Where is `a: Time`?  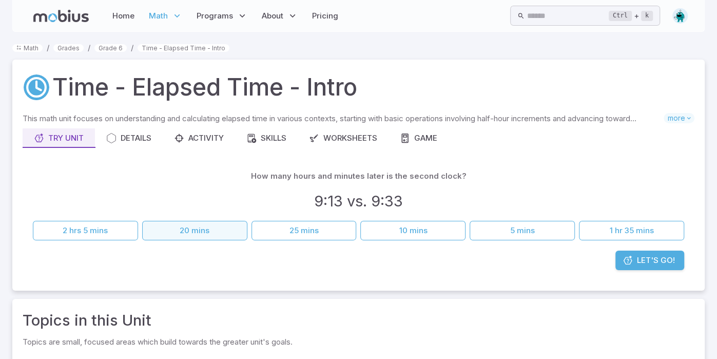
a: Time is located at coordinates (36, 87).